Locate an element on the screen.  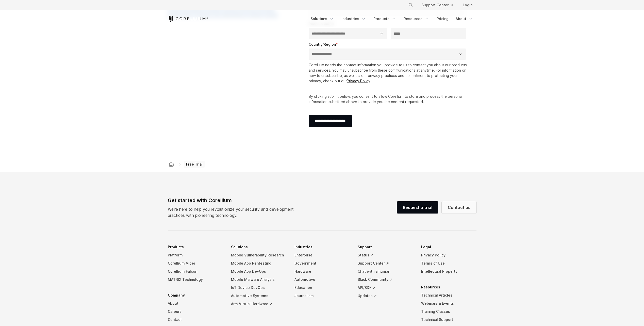
a: MATRIX Technology is located at coordinates (195, 279).